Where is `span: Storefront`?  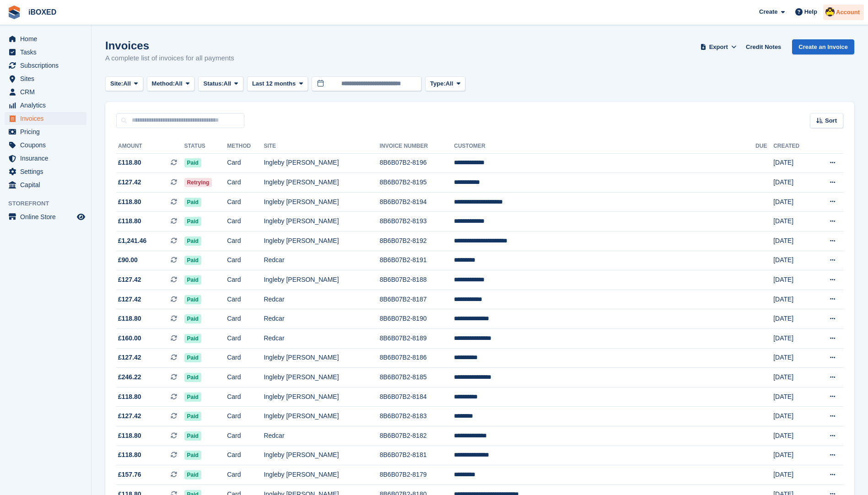
span: Storefront is located at coordinates (50, 203).